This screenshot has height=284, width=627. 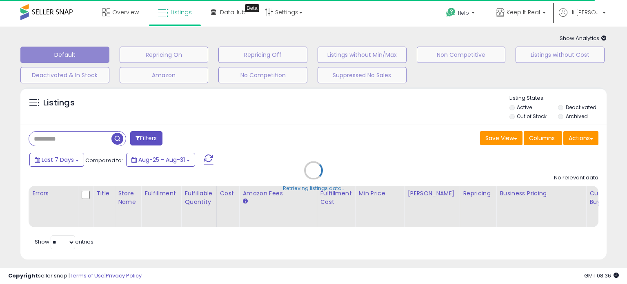 What do you see at coordinates (124, 275) in the screenshot?
I see `a: Privacy Policy` at bounding box center [124, 275].